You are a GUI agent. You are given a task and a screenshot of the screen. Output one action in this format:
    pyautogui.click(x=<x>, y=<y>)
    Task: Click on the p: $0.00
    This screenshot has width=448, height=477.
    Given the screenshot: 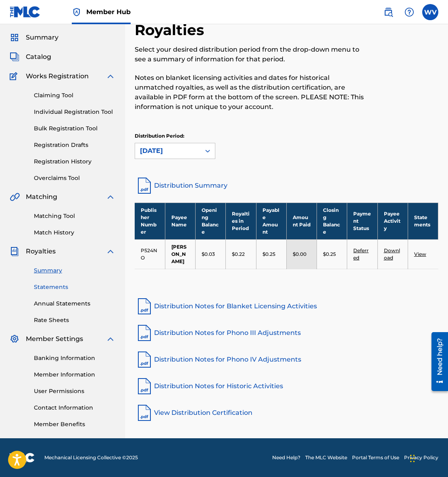 What is the action you would take?
    pyautogui.click(x=300, y=255)
    